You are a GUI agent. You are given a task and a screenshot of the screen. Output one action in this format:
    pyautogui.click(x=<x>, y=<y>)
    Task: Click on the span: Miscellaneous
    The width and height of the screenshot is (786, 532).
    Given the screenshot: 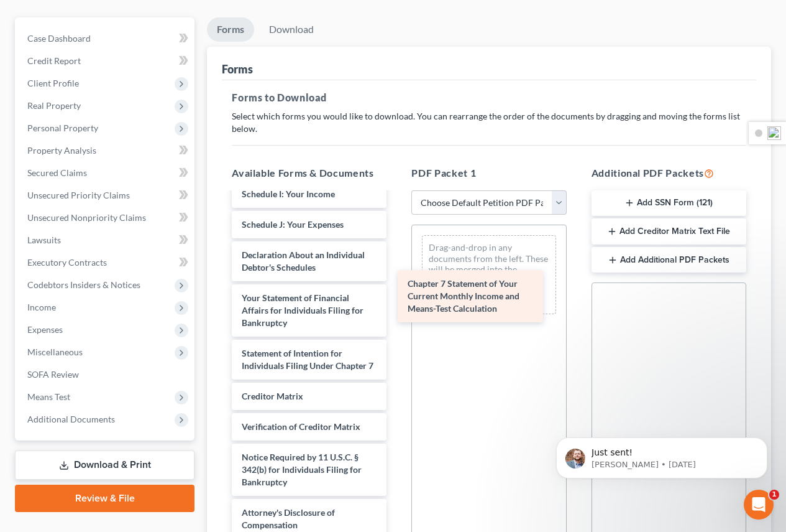 What is the action you would take?
    pyautogui.click(x=55, y=351)
    